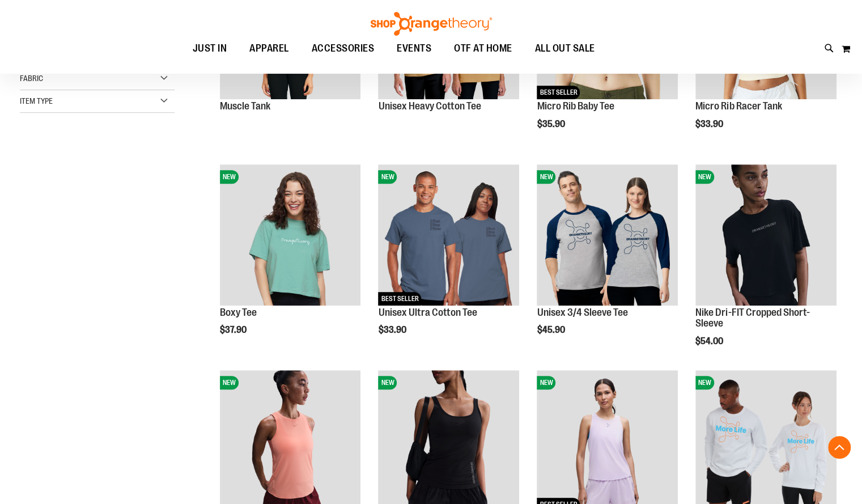  What do you see at coordinates (290, 235) in the screenshot?
I see `img: Boxy Tee` at bounding box center [290, 235].